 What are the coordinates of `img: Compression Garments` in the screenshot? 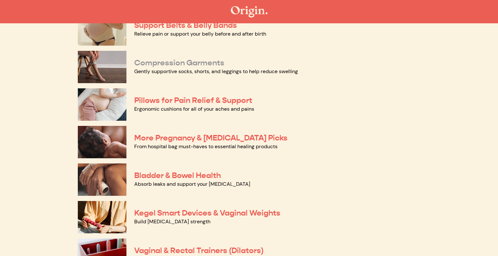 It's located at (102, 67).